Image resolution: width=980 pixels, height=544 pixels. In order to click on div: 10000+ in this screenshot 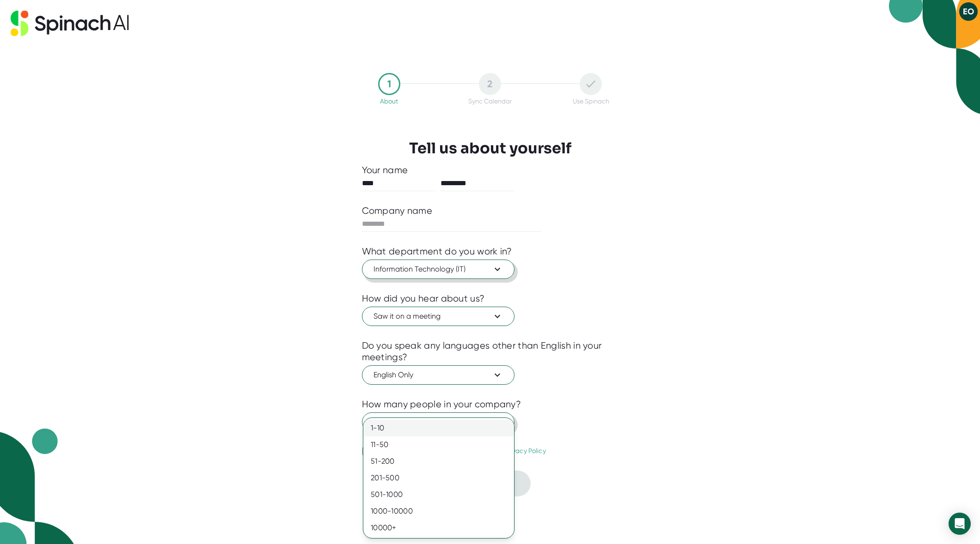, I will do `click(439, 528)`.